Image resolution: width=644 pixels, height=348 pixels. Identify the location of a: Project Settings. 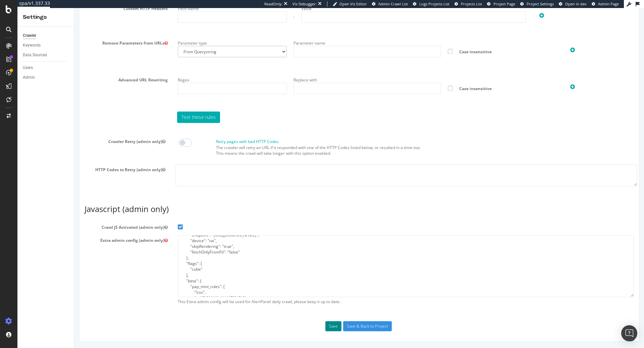
(537, 4).